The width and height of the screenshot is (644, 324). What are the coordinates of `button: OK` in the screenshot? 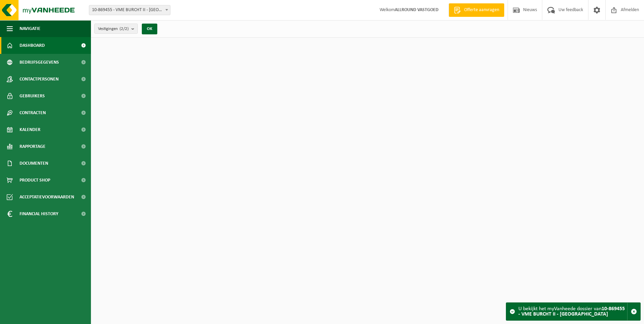 It's located at (150, 29).